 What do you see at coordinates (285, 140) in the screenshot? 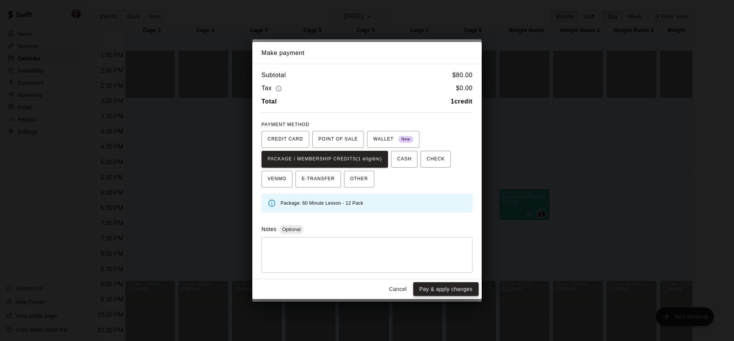
I see `button: CREDIT CARD` at bounding box center [285, 140].